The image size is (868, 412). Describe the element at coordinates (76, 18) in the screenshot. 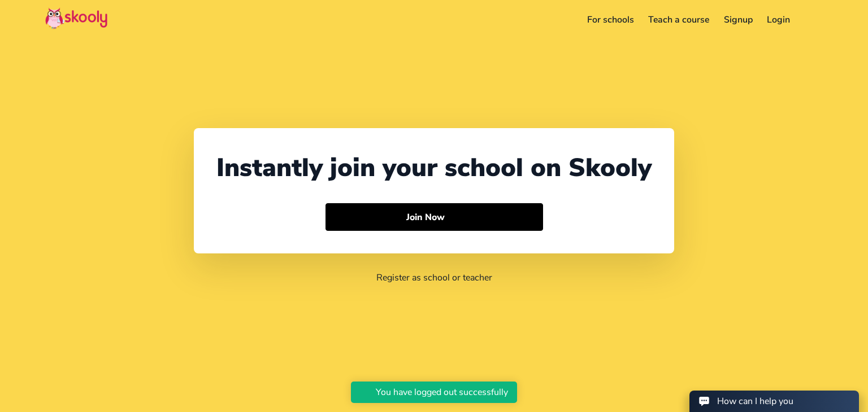

I see `img: Skooly` at that location.